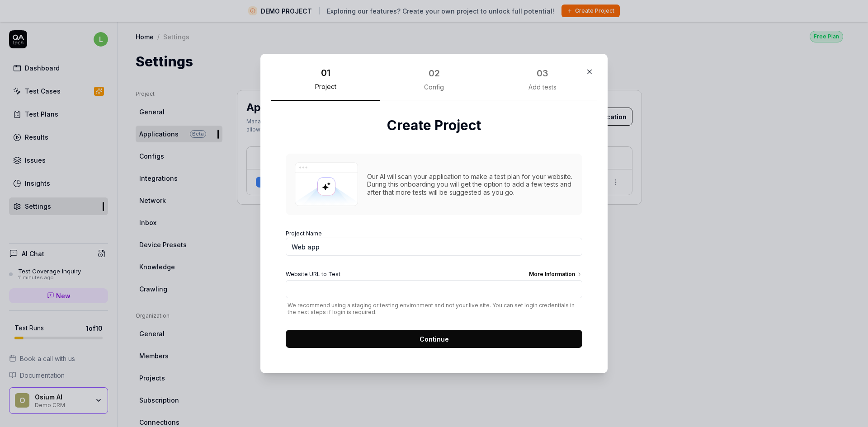 The width and height of the screenshot is (868, 427). Describe the element at coordinates (325, 87) in the screenshot. I see `div: Project` at that location.